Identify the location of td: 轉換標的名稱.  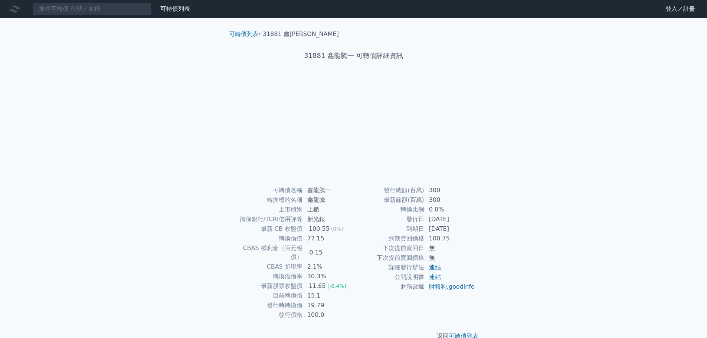
(267, 200).